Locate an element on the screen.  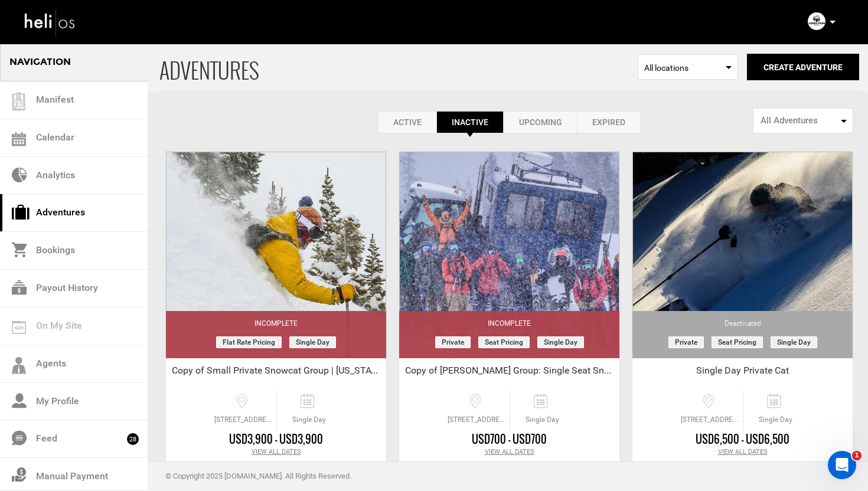
a: Active is located at coordinates (407, 122).